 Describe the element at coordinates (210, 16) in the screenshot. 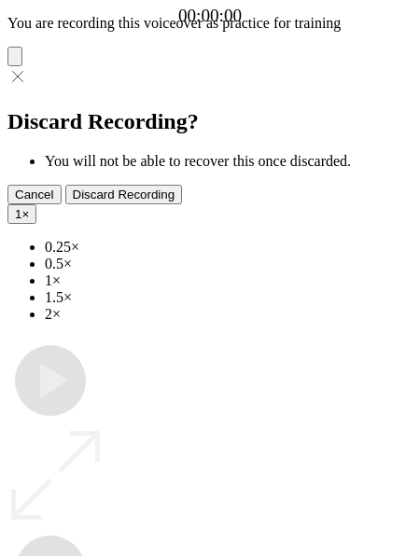

I see `a: 00:00:00` at that location.